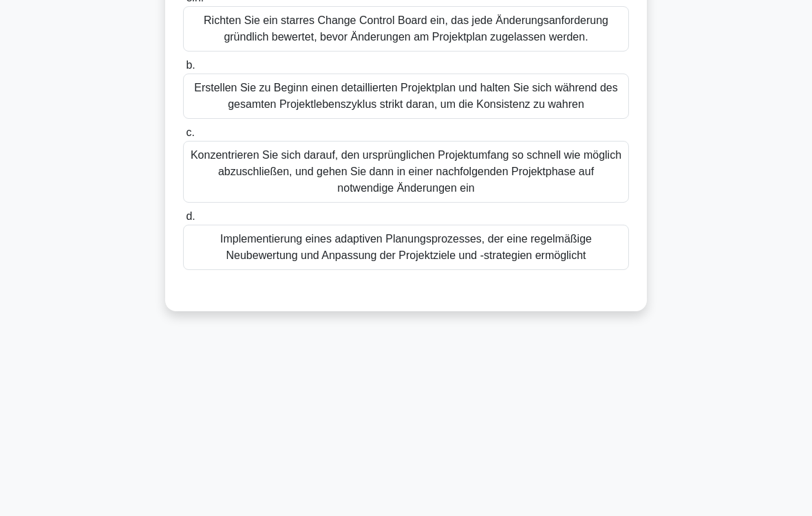  I want to click on span: b., so click(190, 65).